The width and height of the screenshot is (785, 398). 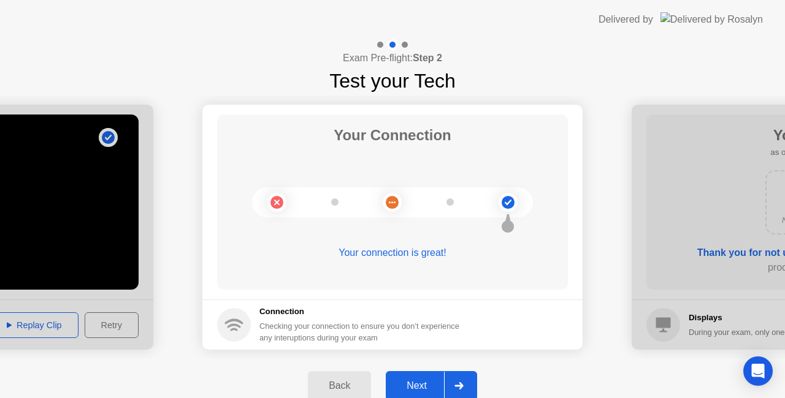 I want to click on div: Back, so click(x=339, y=386).